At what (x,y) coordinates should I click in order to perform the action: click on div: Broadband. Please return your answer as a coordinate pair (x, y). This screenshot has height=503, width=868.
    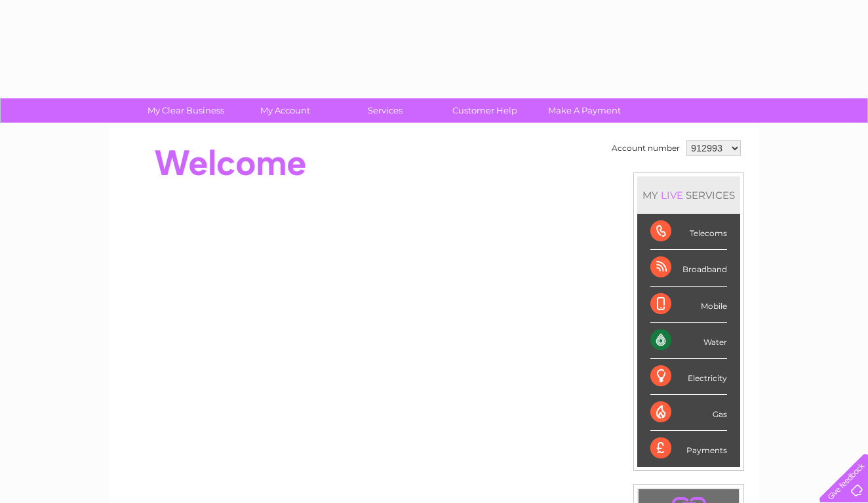
    Looking at the image, I should click on (688, 267).